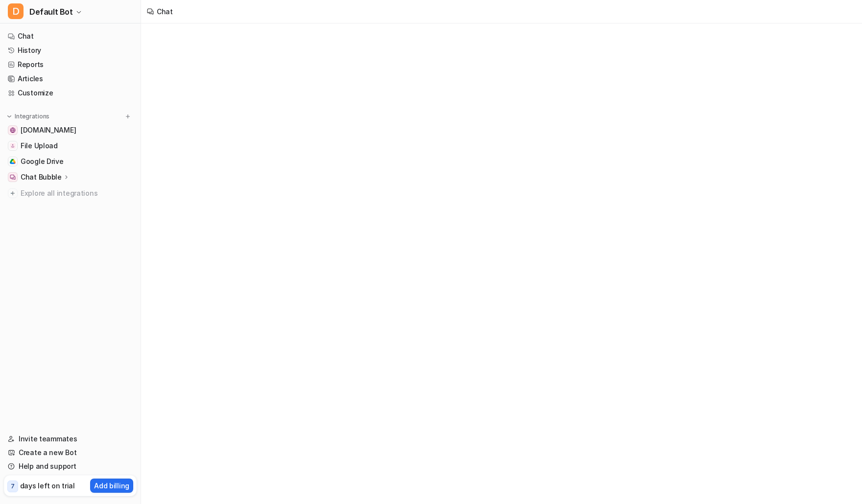  What do you see at coordinates (39, 146) in the screenshot?
I see `span: File Upload` at bounding box center [39, 146].